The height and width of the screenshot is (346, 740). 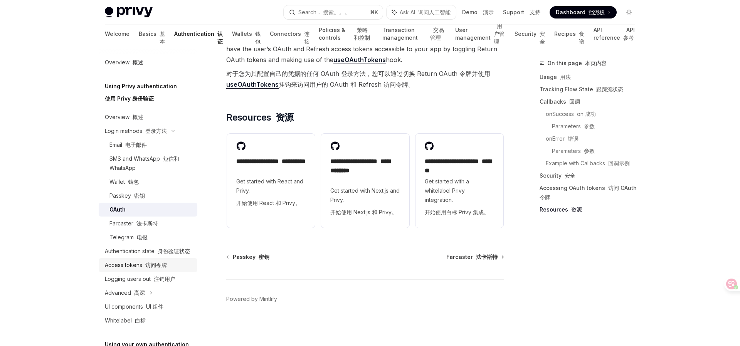 I want to click on font: 电子邮件, so click(x=136, y=145).